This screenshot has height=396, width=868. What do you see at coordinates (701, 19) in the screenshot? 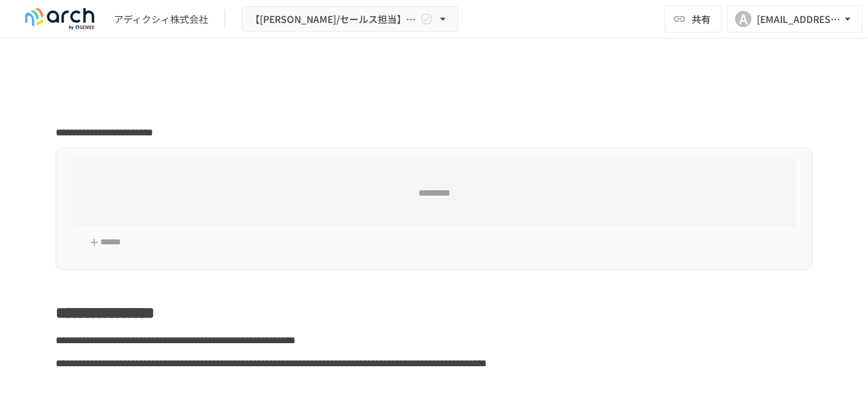
I see `span: 共有` at bounding box center [701, 19].